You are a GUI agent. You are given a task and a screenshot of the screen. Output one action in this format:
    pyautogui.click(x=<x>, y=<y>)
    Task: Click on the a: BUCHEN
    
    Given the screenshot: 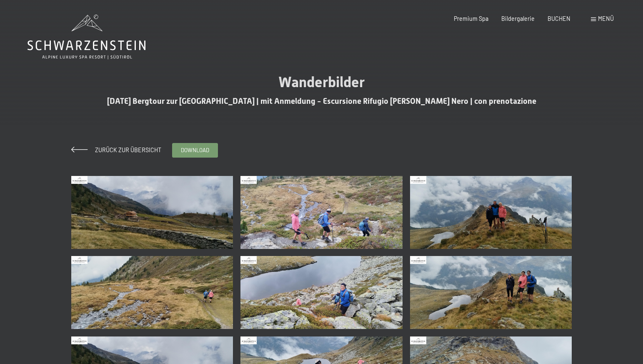 What is the action you would take?
    pyautogui.click(x=559, y=18)
    